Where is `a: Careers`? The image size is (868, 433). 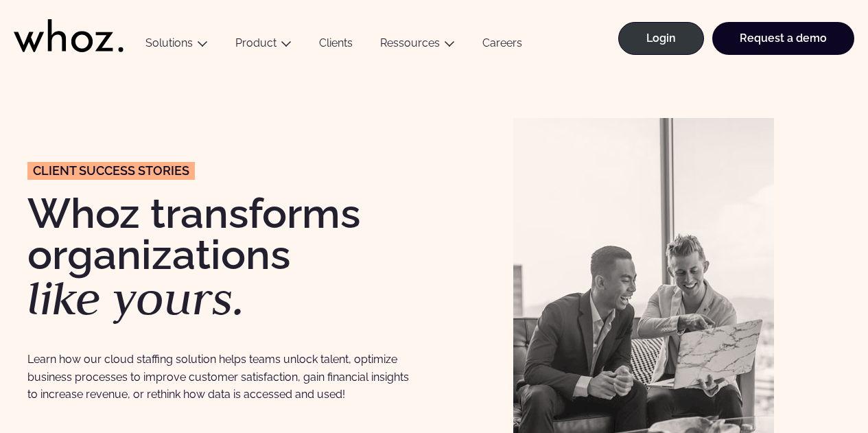
a: Careers is located at coordinates (502, 45).